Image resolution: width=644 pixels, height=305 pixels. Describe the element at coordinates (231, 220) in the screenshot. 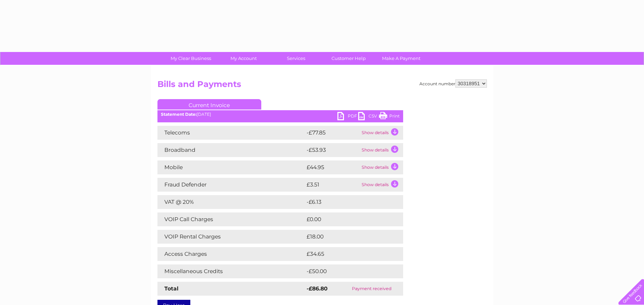

I see `td: VOIP Call Charges` at that location.